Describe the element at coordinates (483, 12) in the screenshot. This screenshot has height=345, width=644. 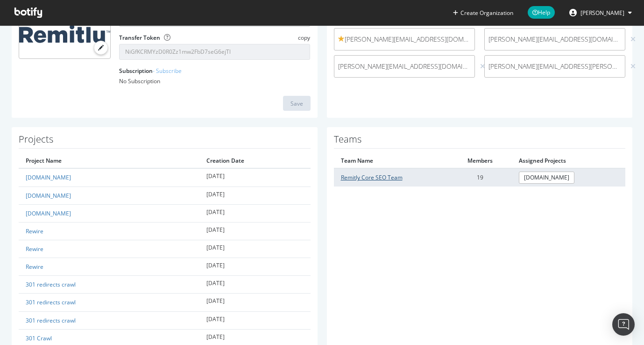
I see `button: Create Organization` at that location.